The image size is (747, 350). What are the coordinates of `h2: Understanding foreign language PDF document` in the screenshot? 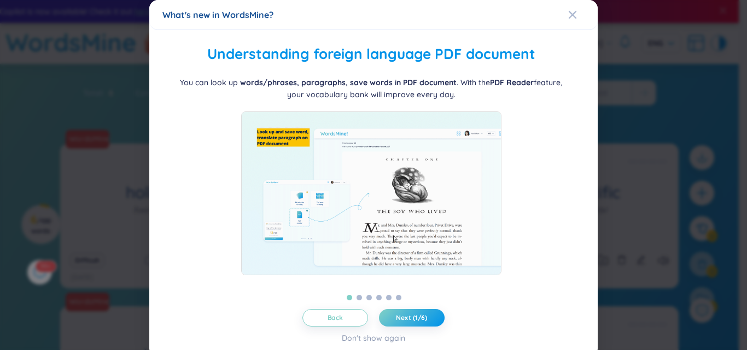 It's located at (371, 54).